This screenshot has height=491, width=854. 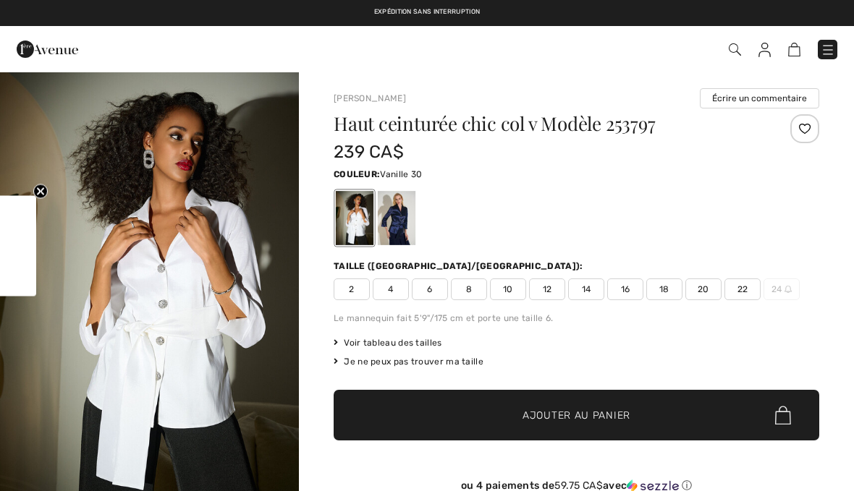 What do you see at coordinates (576, 362) in the screenshot?
I see `div: Je ne peux pas trouver ma taille` at bounding box center [576, 362].